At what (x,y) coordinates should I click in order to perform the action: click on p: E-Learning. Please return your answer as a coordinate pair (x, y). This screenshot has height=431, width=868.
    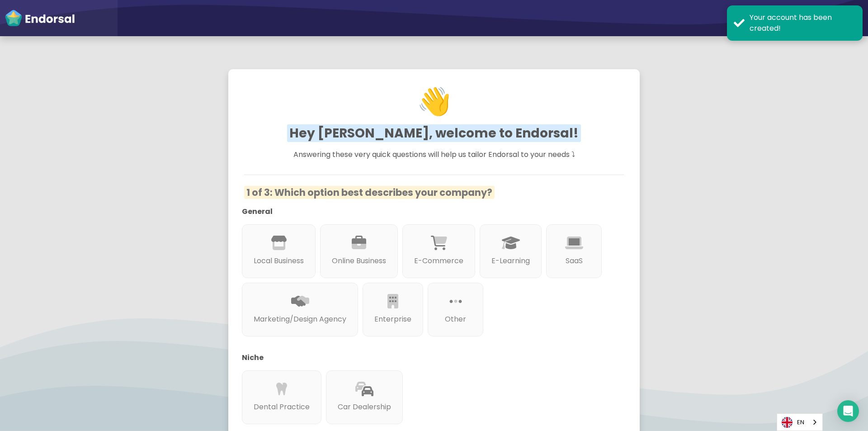
    Looking at the image, I should click on (510, 261).